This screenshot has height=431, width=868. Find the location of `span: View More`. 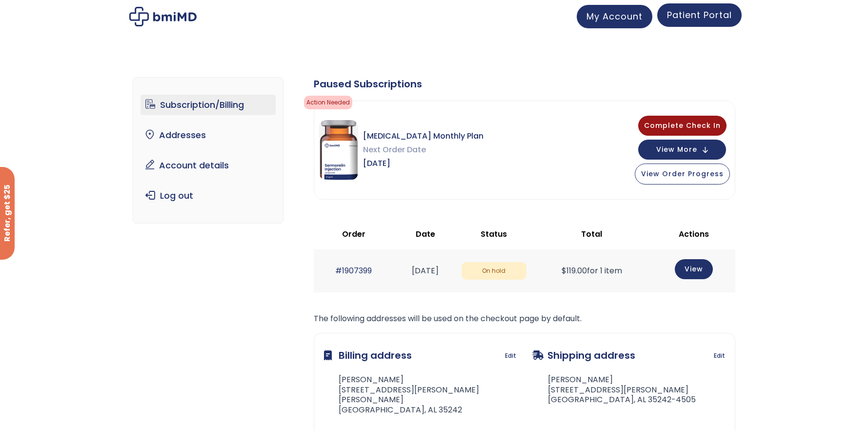

span: View More is located at coordinates (677, 149).